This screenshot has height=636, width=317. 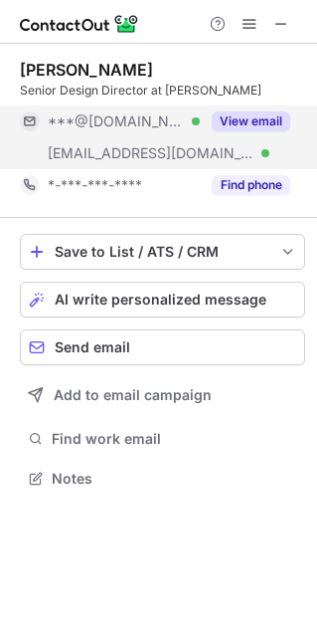 What do you see at coordinates (162, 478) in the screenshot?
I see `button: Notes` at bounding box center [162, 478].